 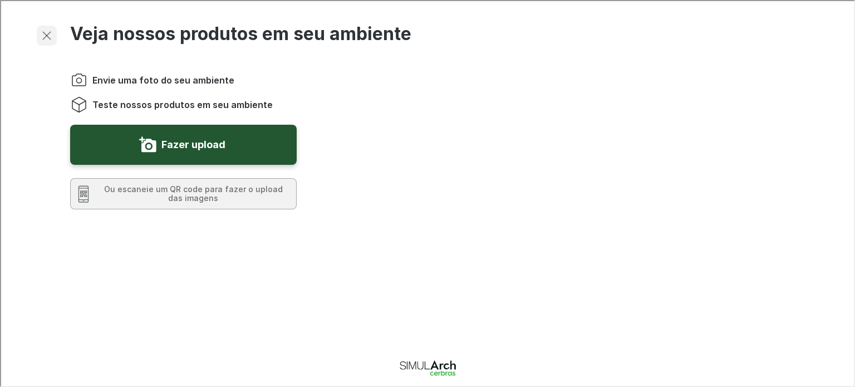 I want to click on button: Envie uma foto do seu ambiente, so click(x=182, y=144).